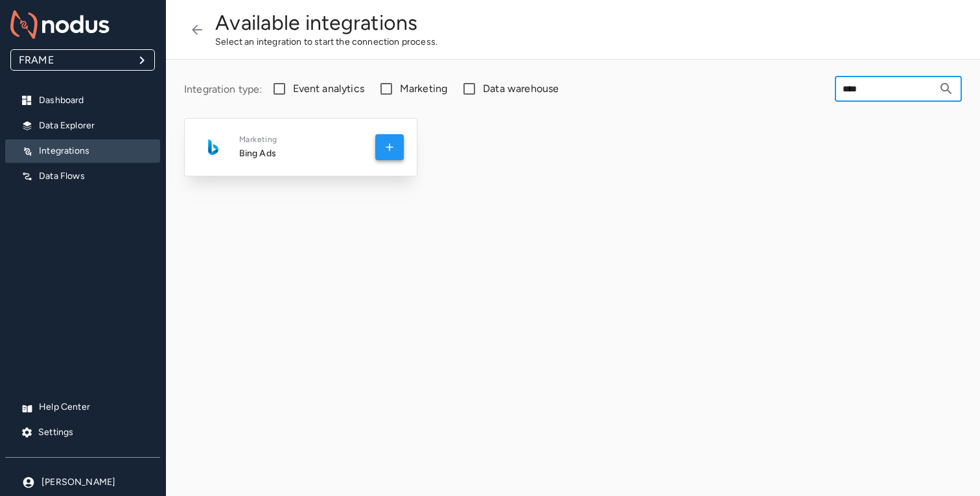 This screenshot has height=496, width=980. What do you see at coordinates (94, 100) in the screenshot?
I see `p: Dashboard` at bounding box center [94, 100].